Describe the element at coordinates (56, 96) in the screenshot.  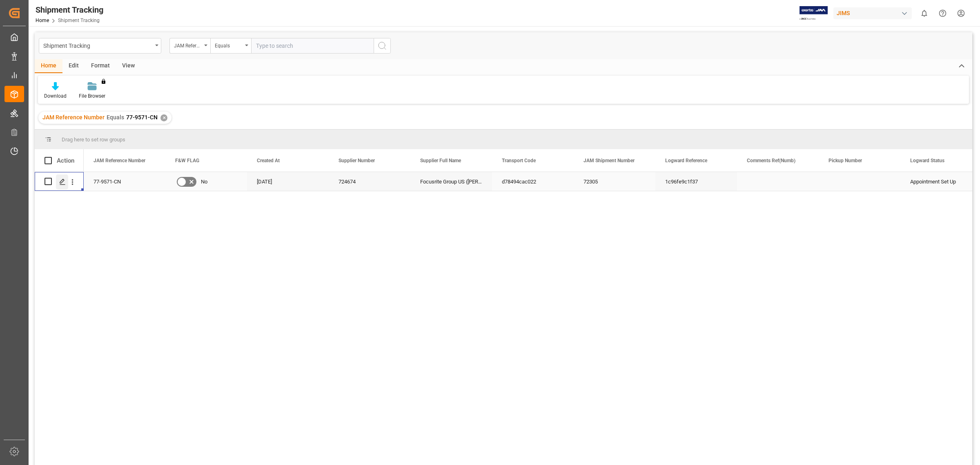
I see `div: Download` at that location.